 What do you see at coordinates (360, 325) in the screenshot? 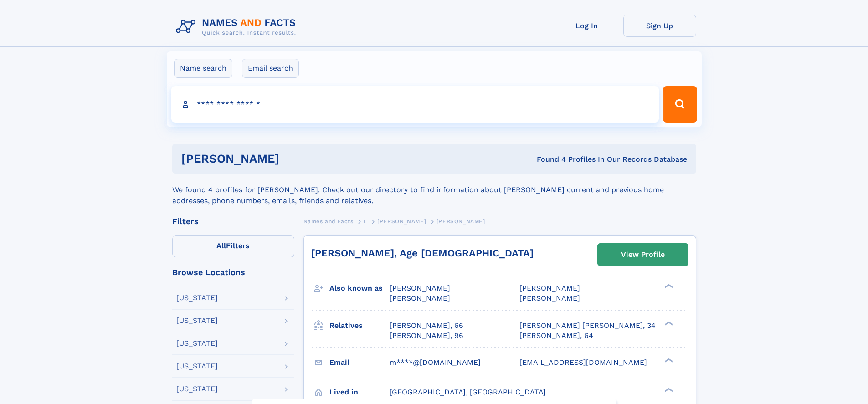
I see `h3: Relatives` at bounding box center [360, 325].